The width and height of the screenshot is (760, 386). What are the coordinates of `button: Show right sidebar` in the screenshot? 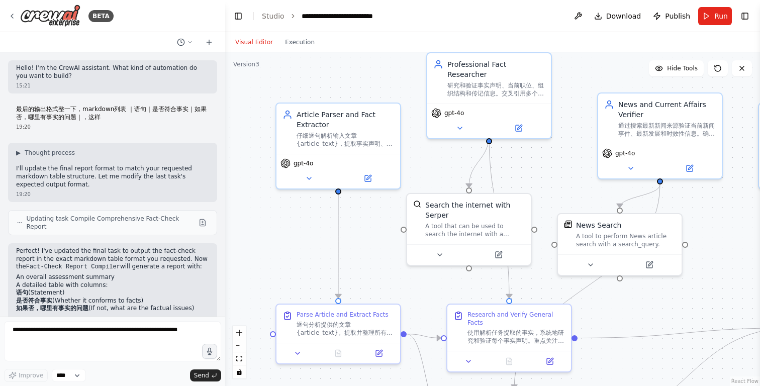 It's located at (744, 16).